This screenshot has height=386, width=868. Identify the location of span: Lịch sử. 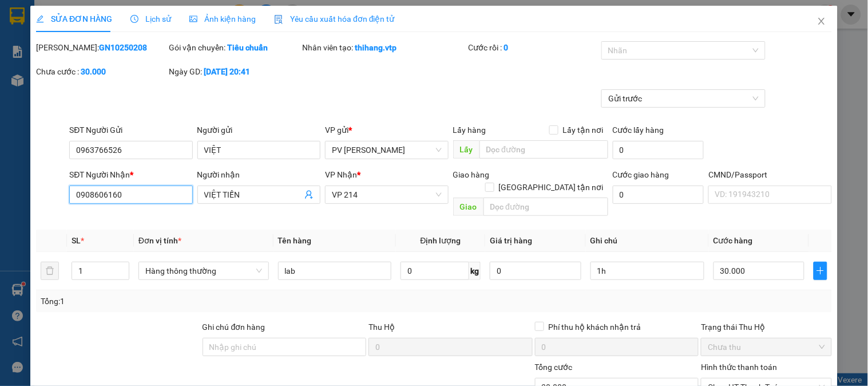
(151, 19).